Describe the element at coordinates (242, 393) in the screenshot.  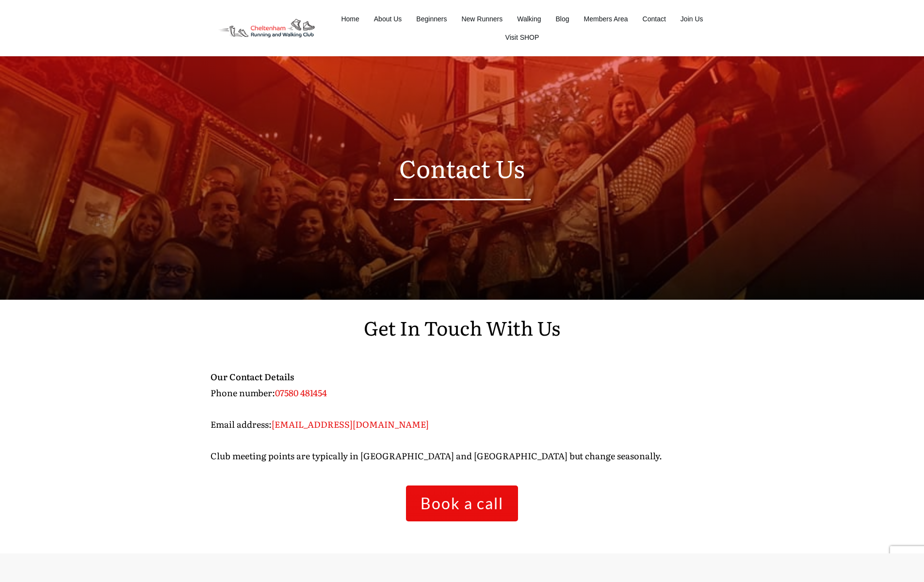
I see `span: Phone number:` at that location.